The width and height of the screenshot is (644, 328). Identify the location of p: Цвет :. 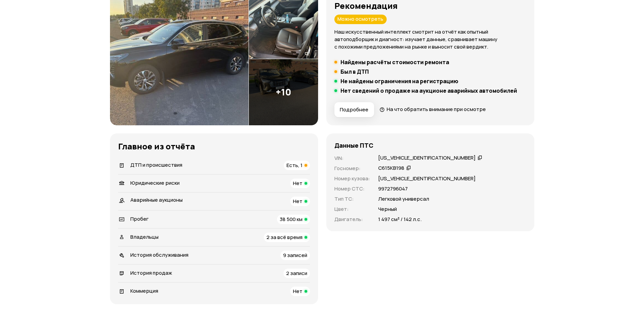
(352, 209).